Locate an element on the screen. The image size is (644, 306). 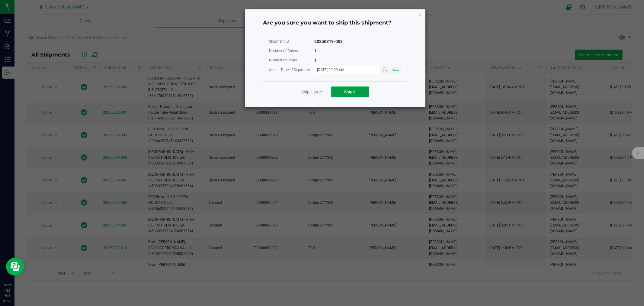
button: Ship it is located at coordinates (350, 92).